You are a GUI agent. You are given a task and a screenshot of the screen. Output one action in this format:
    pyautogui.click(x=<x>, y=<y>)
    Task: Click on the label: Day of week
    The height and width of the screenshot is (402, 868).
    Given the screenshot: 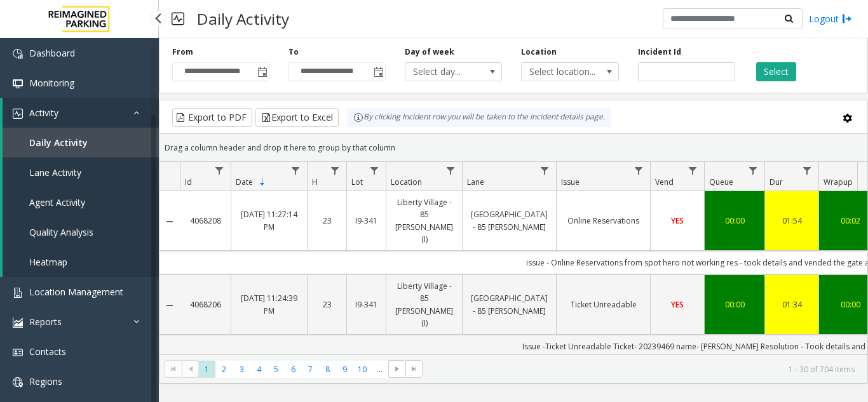 What is the action you would take?
    pyautogui.click(x=429, y=52)
    